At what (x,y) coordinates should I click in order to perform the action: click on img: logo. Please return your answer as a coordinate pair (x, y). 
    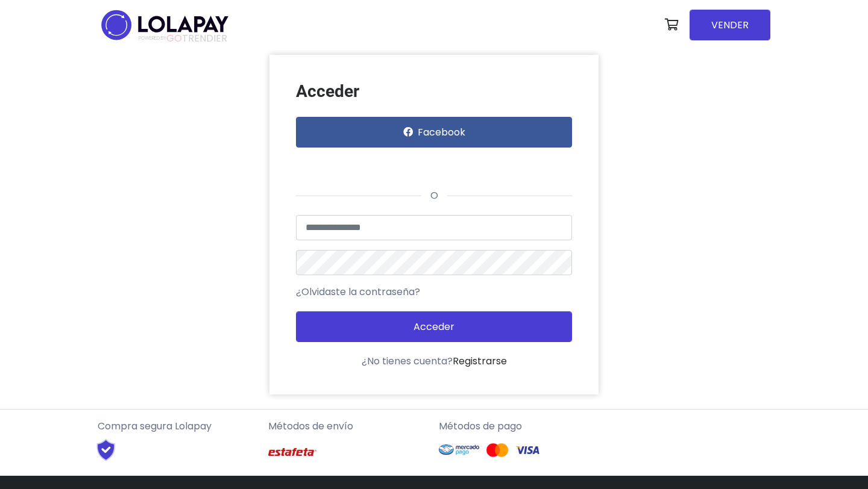
    Looking at the image, I should click on (164, 25).